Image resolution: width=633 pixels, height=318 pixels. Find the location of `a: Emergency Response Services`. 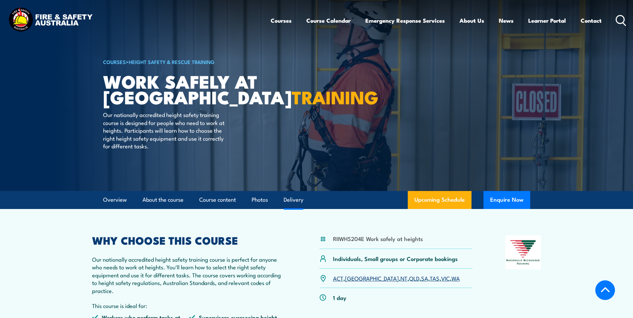

a: Emergency Response Services is located at coordinates (405, 20).